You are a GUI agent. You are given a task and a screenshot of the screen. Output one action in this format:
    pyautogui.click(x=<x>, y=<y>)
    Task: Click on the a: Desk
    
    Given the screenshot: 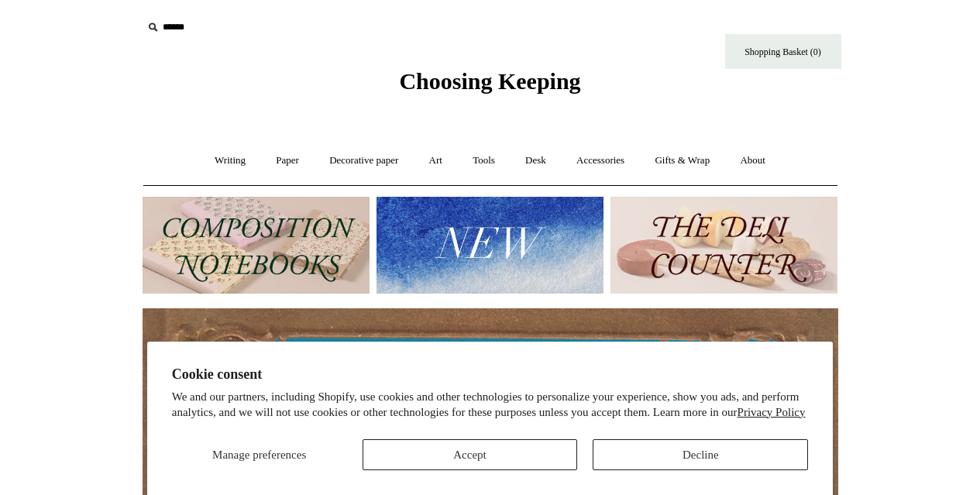 What is the action you would take?
    pyautogui.click(x=536, y=160)
    